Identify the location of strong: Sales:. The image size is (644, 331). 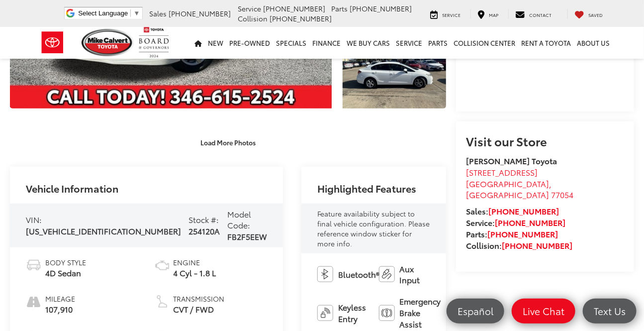
(512, 210).